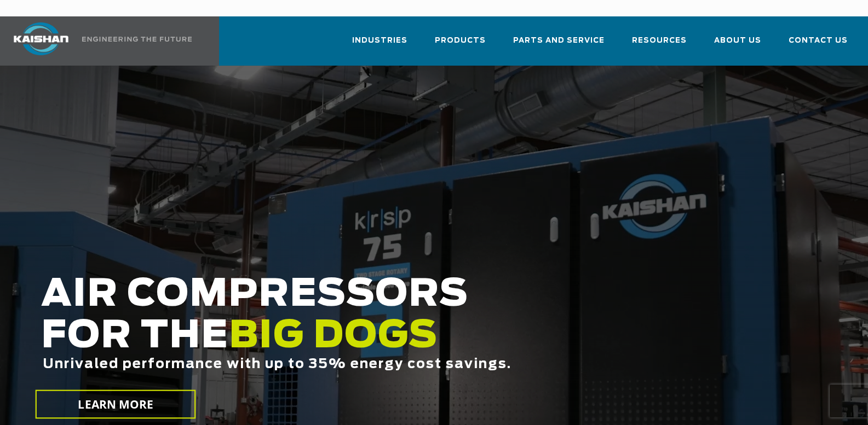 This screenshot has width=868, height=425. What do you see at coordinates (818, 41) in the screenshot?
I see `span: Contact Us` at bounding box center [818, 41].